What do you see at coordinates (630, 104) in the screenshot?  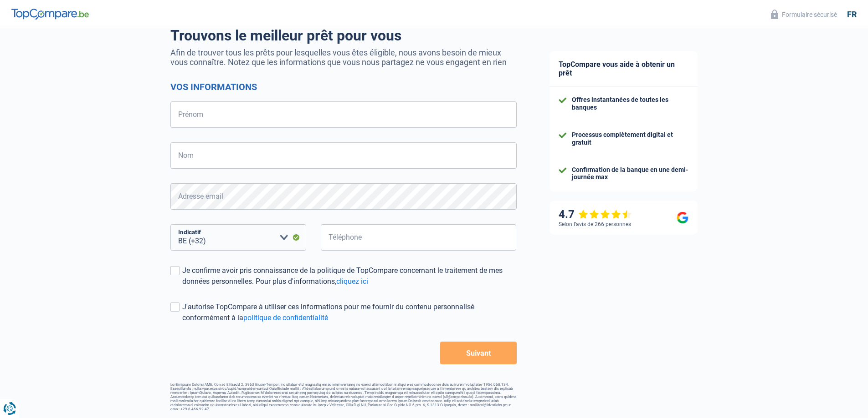 I see `div: Offres instantanées de toutes les banques` at bounding box center [630, 104].